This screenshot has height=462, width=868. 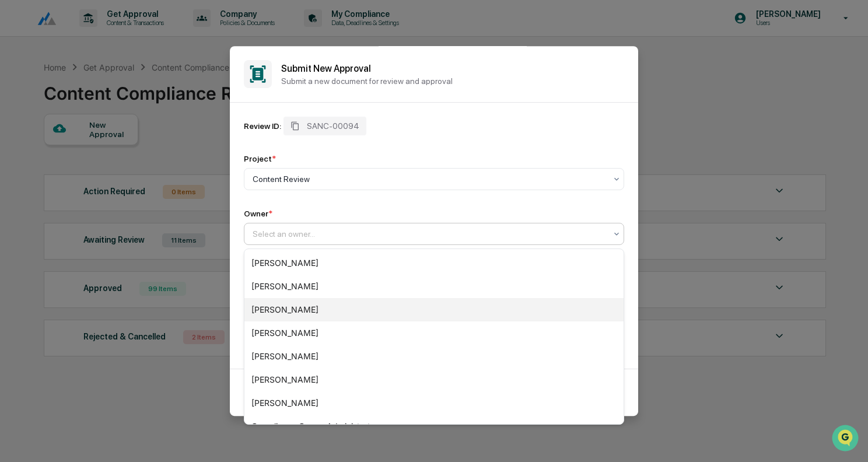 I want to click on span: Attestations, so click(x=120, y=153).